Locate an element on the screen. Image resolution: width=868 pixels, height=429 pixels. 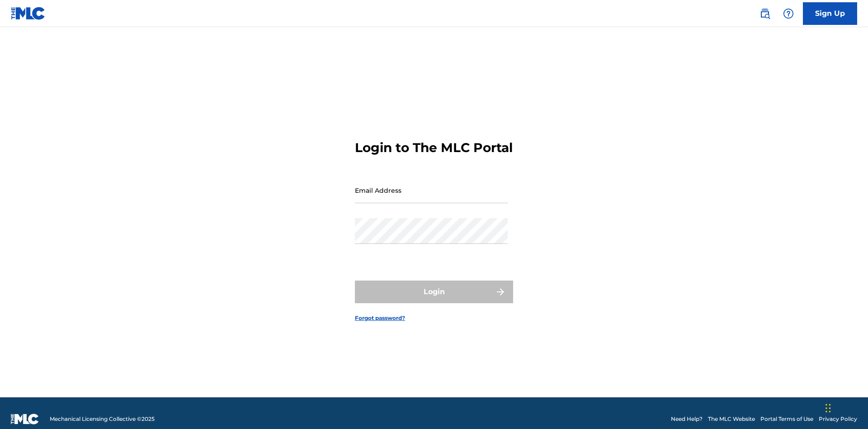
a: Public Search is located at coordinates (766, 13).